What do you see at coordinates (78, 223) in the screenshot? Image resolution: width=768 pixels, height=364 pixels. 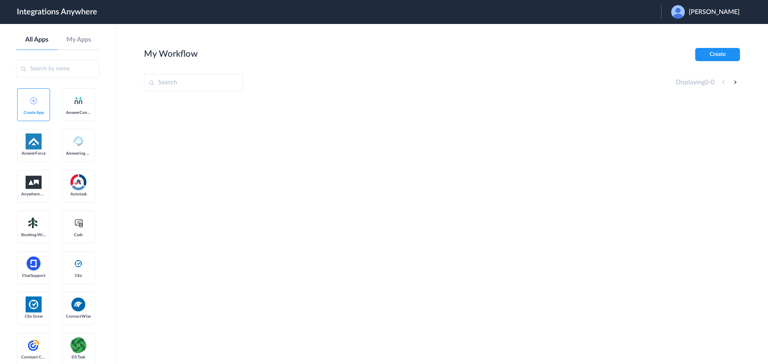 I see `img: cash-logo.svg` at bounding box center [78, 223].